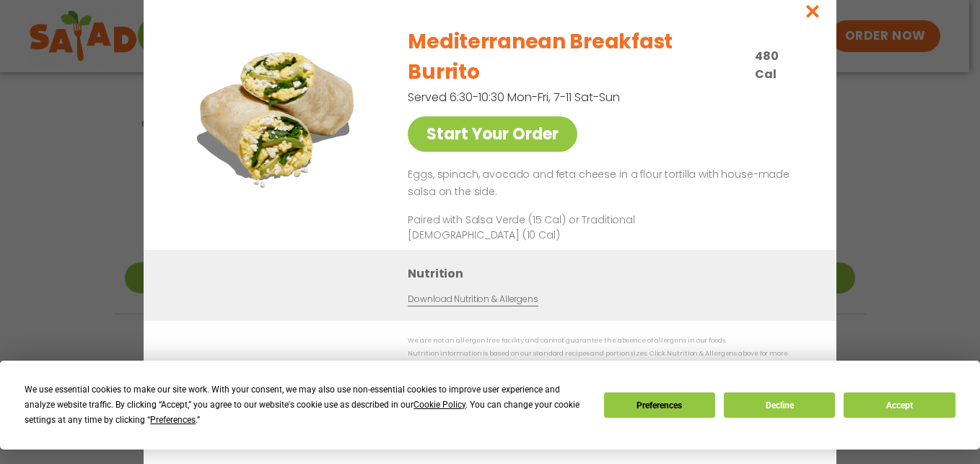 The width and height of the screenshot is (980, 464). I want to click on p: 480 Cal, so click(778, 65).